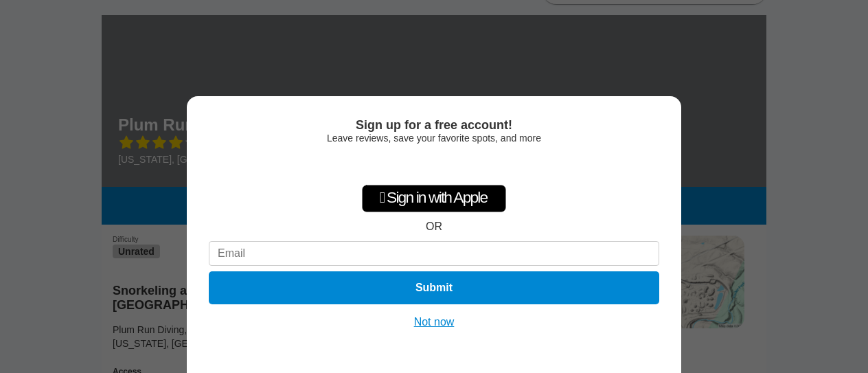  I want to click on div: Sign up for a free account!, so click(434, 125).